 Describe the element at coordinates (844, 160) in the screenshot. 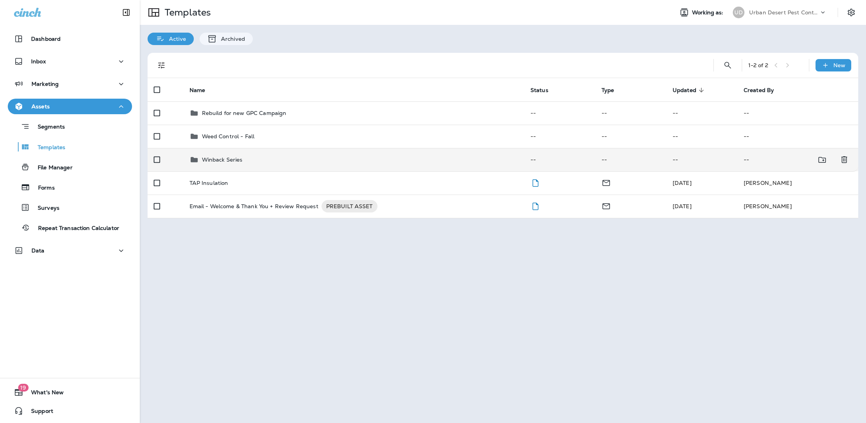

I see `button: Delete` at that location.